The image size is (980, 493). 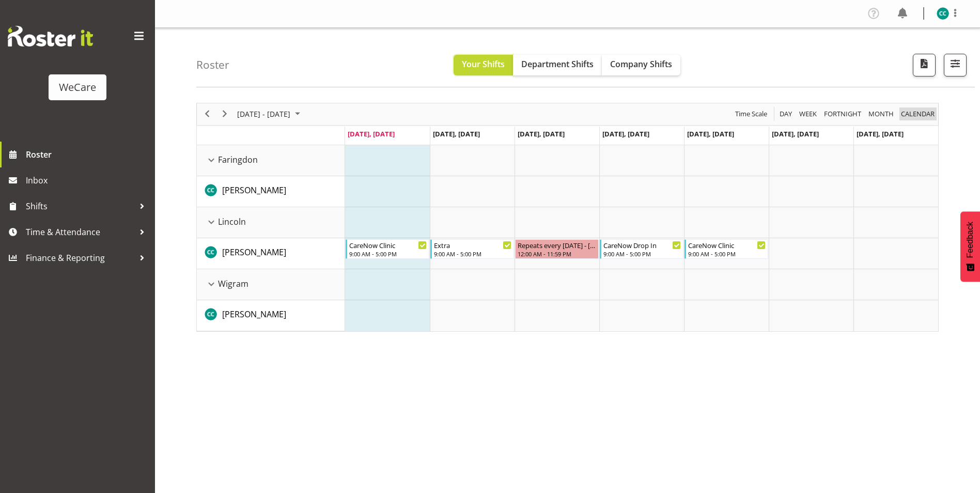 What do you see at coordinates (786, 114) in the screenshot?
I see `span: Day` at bounding box center [786, 114].